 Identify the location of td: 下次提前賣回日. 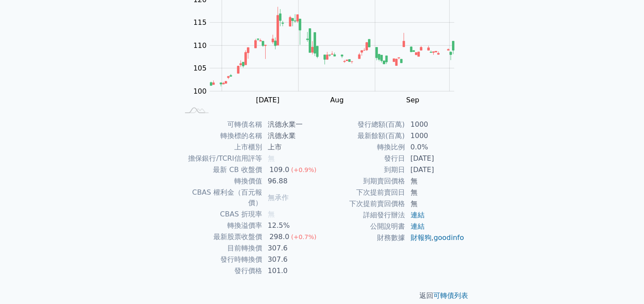
(364, 193).